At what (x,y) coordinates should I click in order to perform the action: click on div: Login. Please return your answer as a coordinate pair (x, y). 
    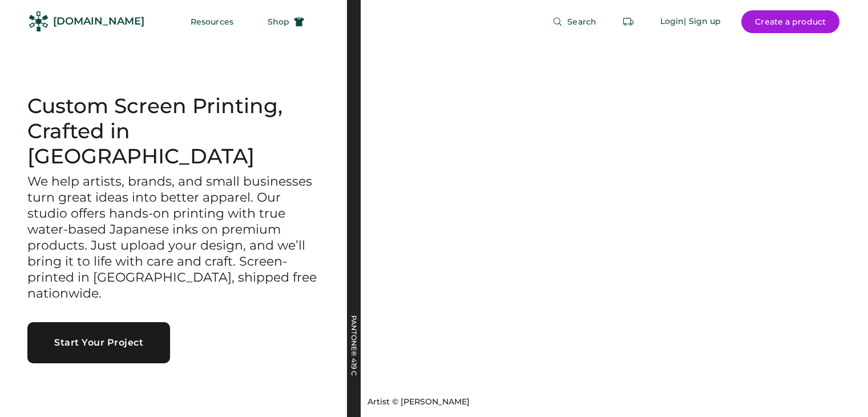
    Looking at the image, I should click on (672, 22).